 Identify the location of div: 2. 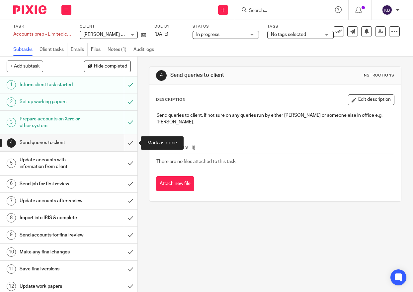
(11, 102).